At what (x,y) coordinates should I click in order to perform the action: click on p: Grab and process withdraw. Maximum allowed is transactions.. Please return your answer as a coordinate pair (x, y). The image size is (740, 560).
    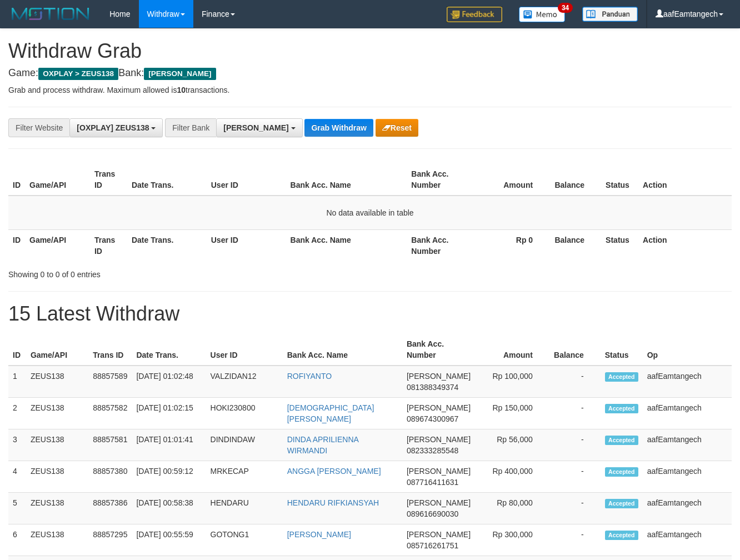
    Looking at the image, I should click on (370, 90).